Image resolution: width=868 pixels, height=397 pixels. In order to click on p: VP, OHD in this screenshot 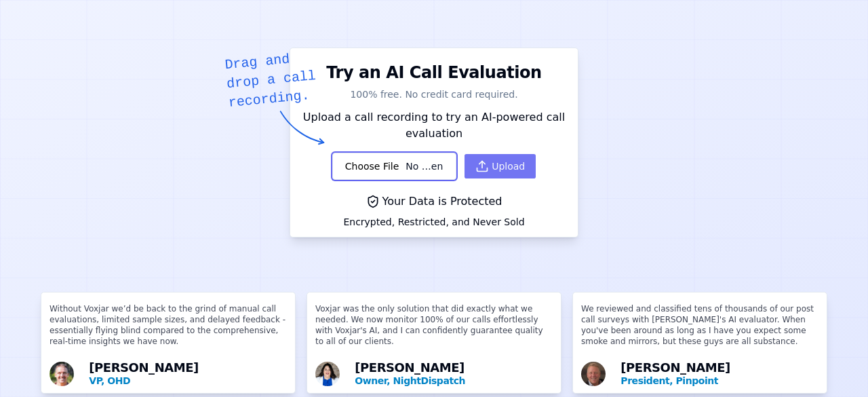, I will do `click(188, 381)`.